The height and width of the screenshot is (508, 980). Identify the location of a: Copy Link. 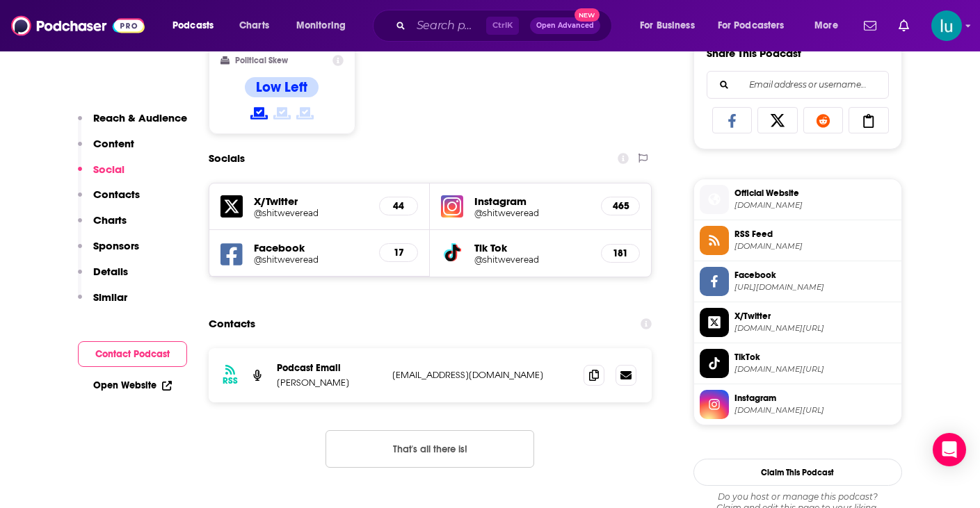
(869, 121).